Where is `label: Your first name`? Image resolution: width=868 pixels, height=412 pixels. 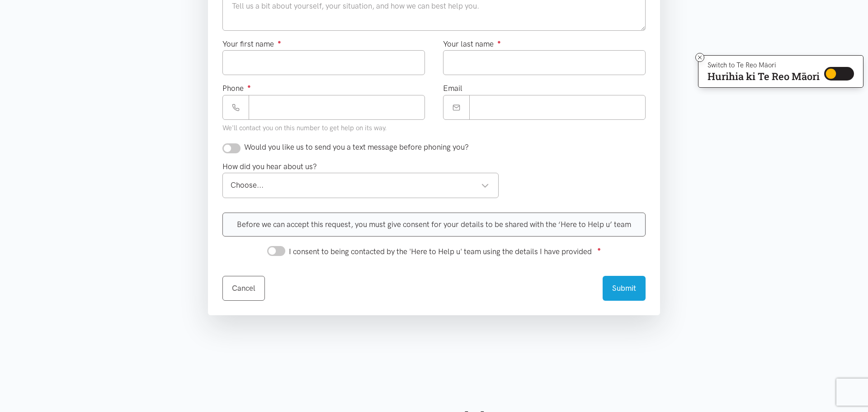 label: Your first name is located at coordinates (252, 44).